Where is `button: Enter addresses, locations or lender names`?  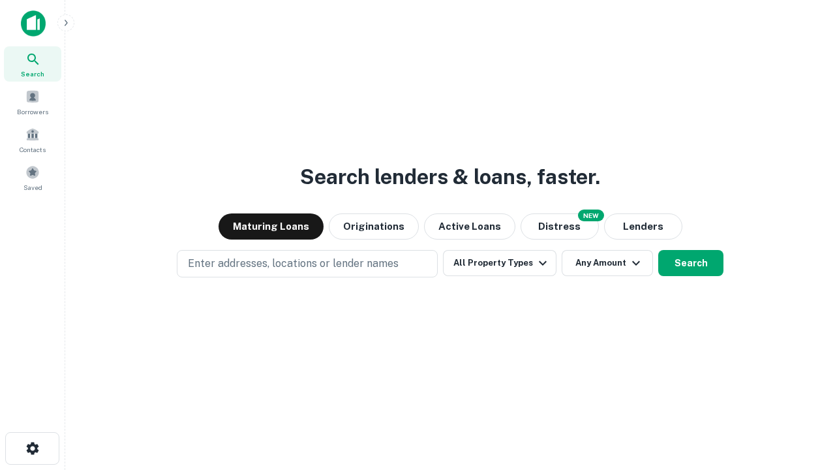
button: Enter addresses, locations or lender names is located at coordinates (307, 264).